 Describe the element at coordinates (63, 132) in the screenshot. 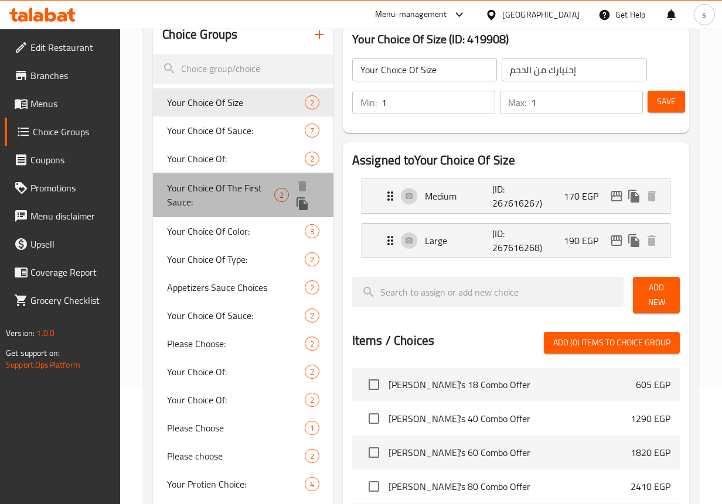

I see `a: Choice Groups` at that location.